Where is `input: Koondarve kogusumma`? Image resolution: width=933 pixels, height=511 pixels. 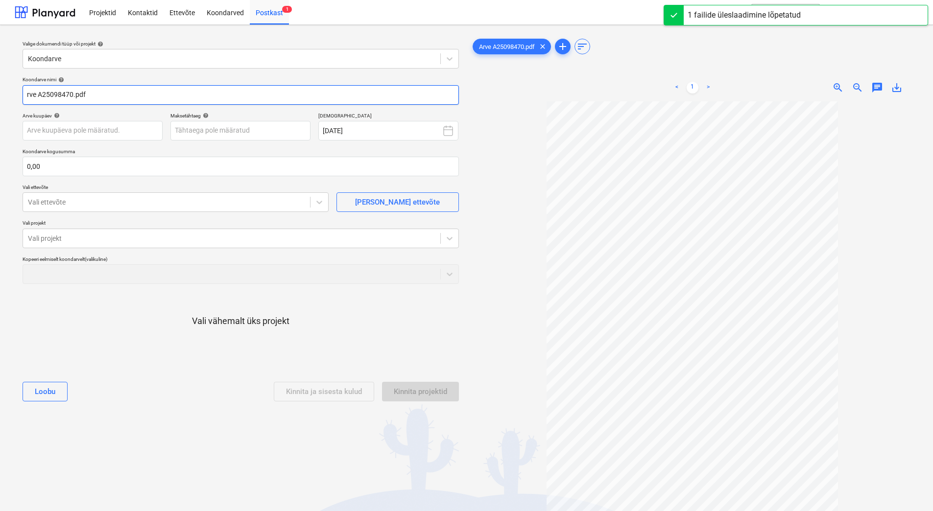 input: Koondarve kogusumma is located at coordinates (240, 167).